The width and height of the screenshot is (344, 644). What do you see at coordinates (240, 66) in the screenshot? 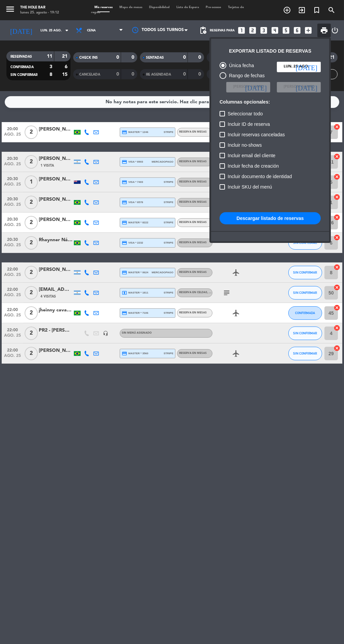
I see `div: Única fecha` at bounding box center [240, 66].